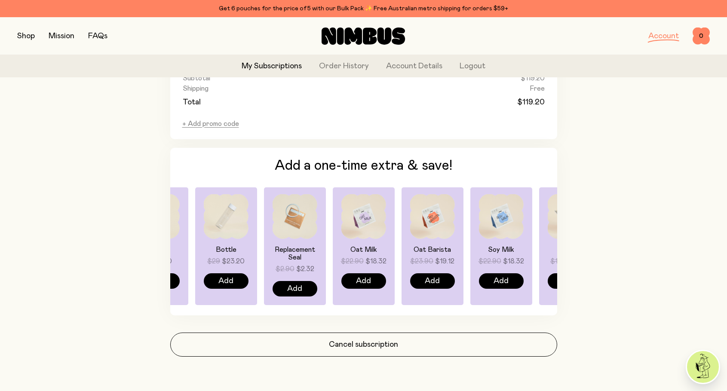 This screenshot has height=391, width=727. I want to click on button: 0, so click(701, 36).